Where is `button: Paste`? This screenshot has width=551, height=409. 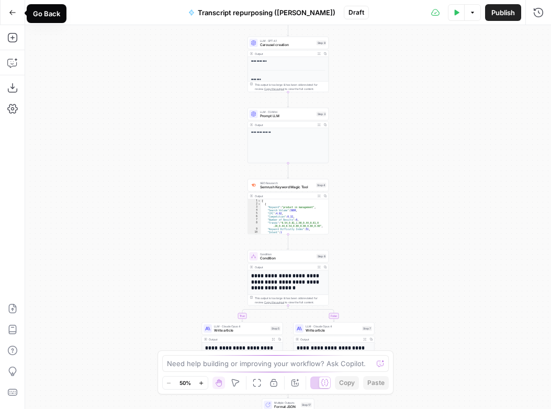
button: Paste is located at coordinates (375, 383).